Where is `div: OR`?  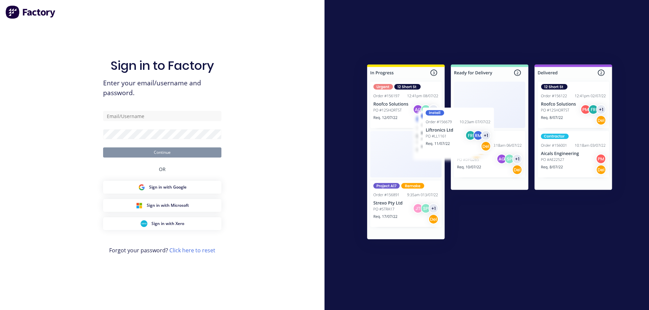
div: OR is located at coordinates (162, 169).